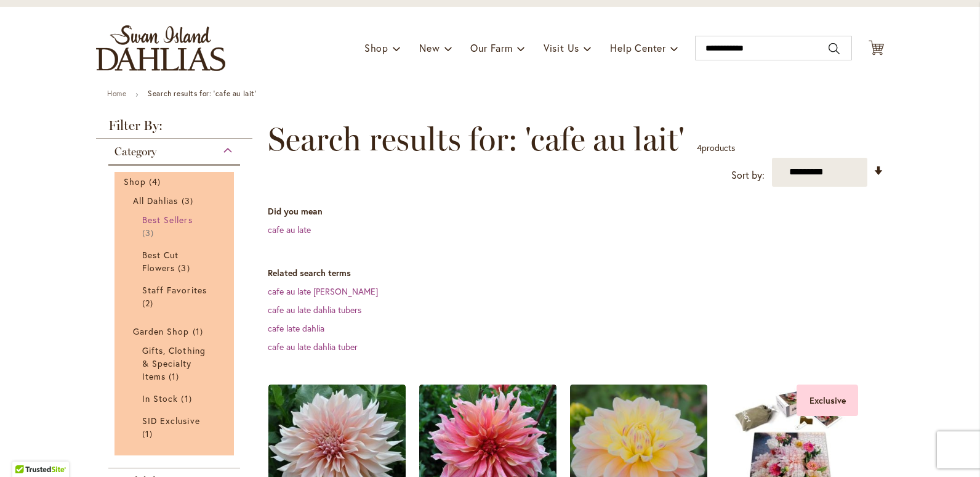 The height and width of the screenshot is (477, 980). Describe the element at coordinates (492, 48) in the screenshot. I see `span: Our Farm` at that location.